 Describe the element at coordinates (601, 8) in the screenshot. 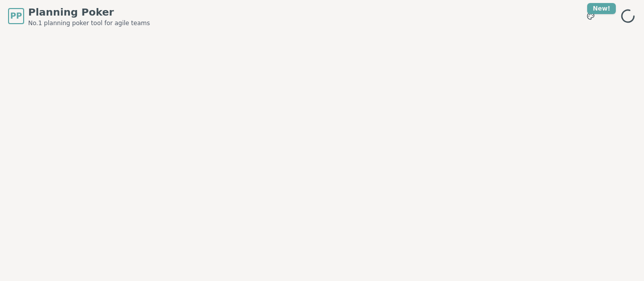

I see `div: New!` at that location.